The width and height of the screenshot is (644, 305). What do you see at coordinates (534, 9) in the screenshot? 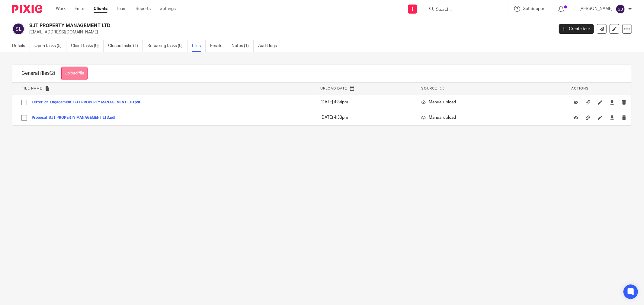
I see `span: Get Support` at bounding box center [534, 9].